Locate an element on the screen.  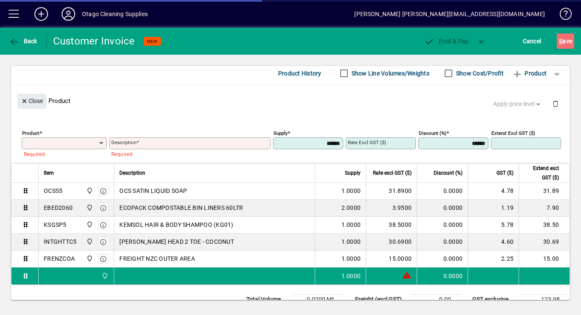
div: KSGSP5 is located at coordinates (55, 225).